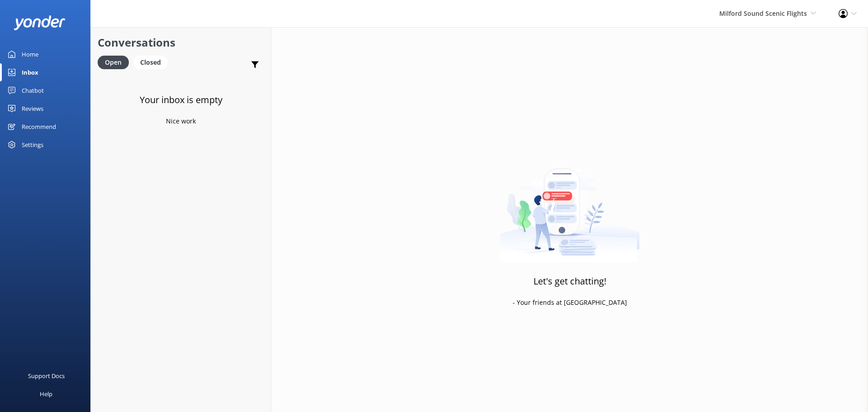  Describe the element at coordinates (763, 13) in the screenshot. I see `span: Milford Sound Scenic Flights` at that location.